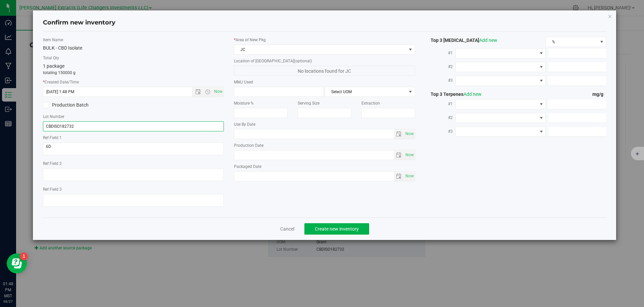 The height and width of the screenshot is (307, 644). Describe the element at coordinates (134, 40) in the screenshot. I see `label: Item Name` at that location.